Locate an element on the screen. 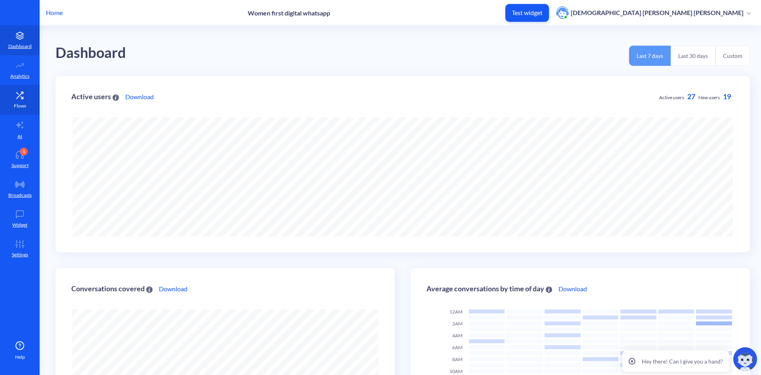 This screenshot has height=375, width=761. span: Help is located at coordinates (20, 357).